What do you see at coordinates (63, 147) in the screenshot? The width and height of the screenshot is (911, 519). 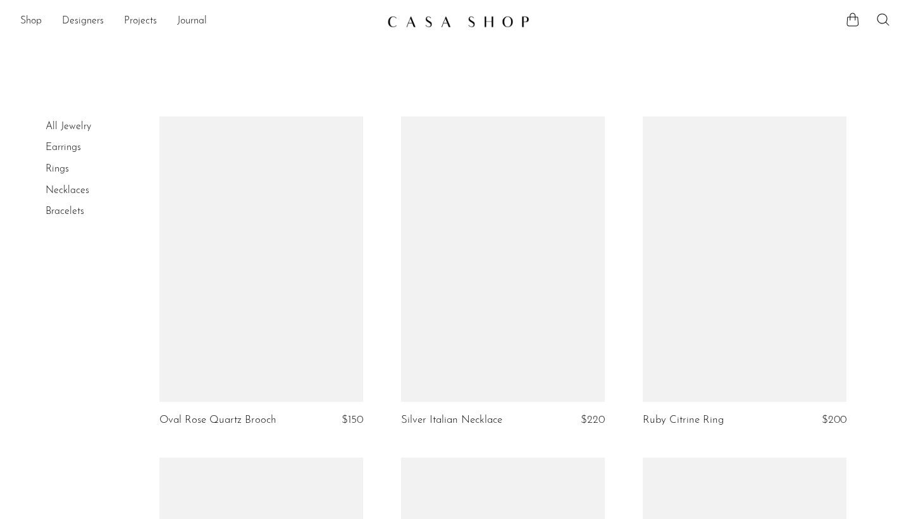 I see `a: Earrings` at bounding box center [63, 147].